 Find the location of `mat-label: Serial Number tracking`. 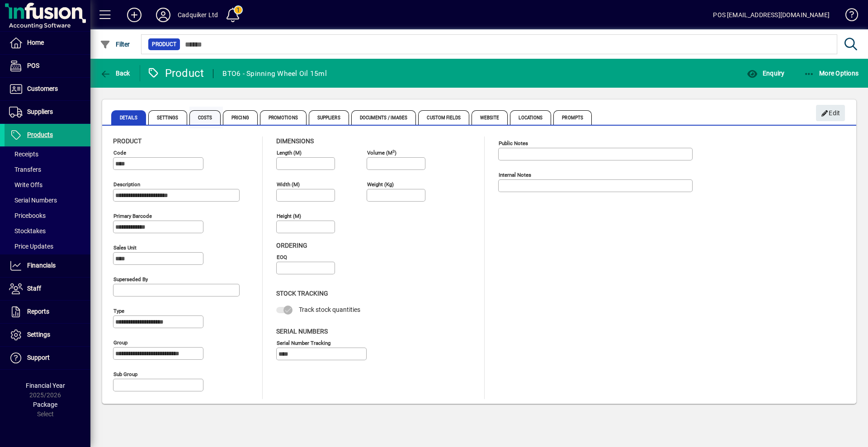

mat-label: Serial Number tracking is located at coordinates (303, 343).